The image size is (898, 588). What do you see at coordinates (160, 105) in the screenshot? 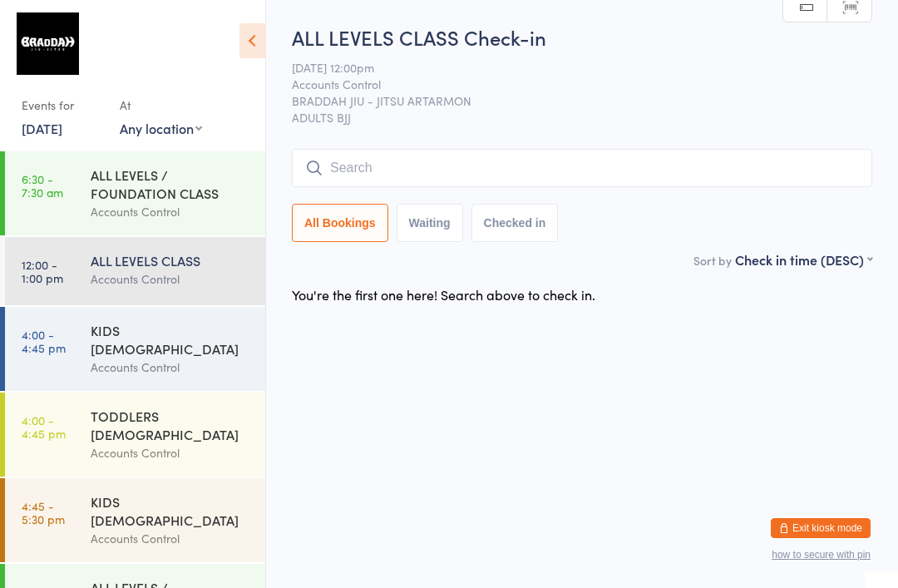
I see `div: At` at bounding box center [160, 105].